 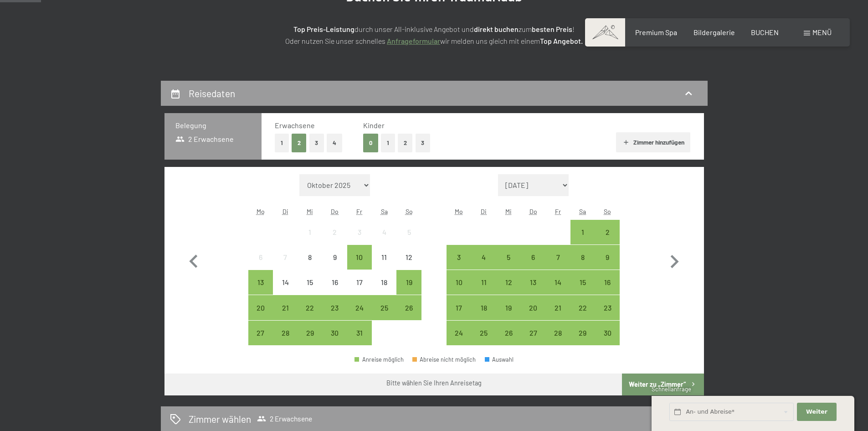 I want to click on button: Nächster Monat, so click(x=675, y=260).